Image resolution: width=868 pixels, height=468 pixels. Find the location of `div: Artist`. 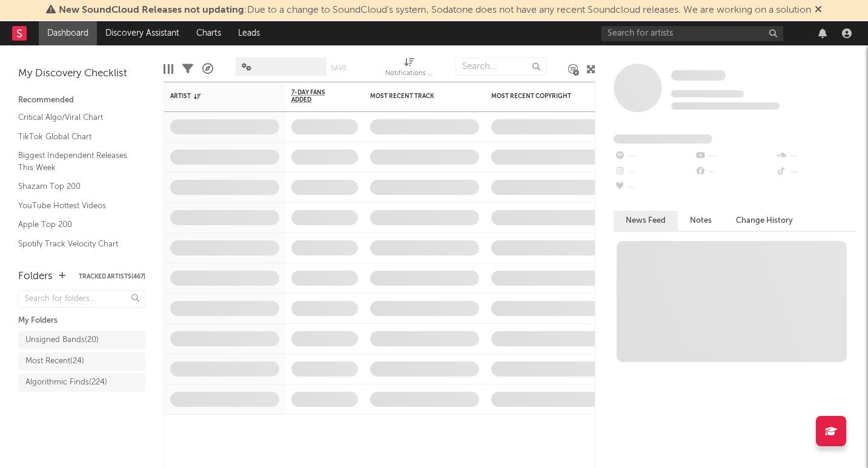

div: Artist is located at coordinates (216, 96).